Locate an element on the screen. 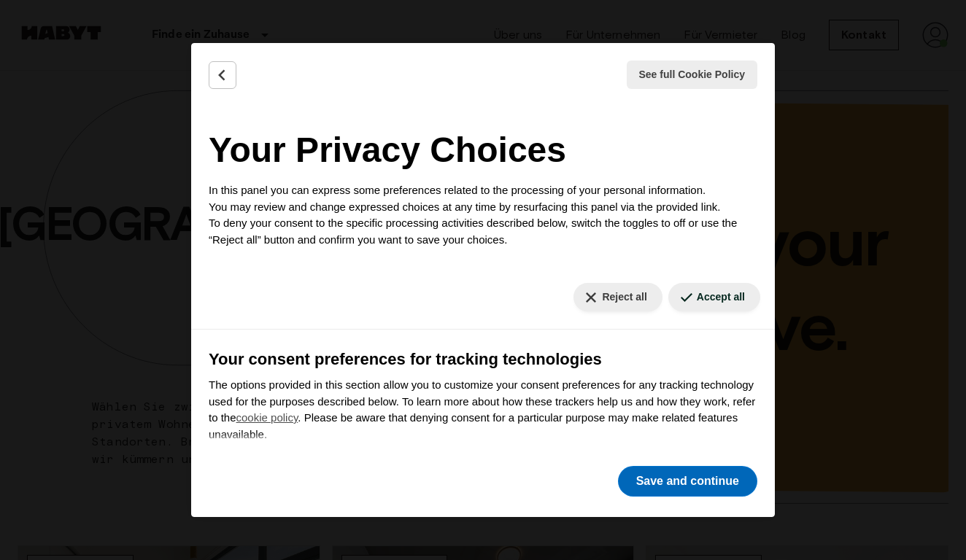  a: cookie policy is located at coordinates (267, 417).